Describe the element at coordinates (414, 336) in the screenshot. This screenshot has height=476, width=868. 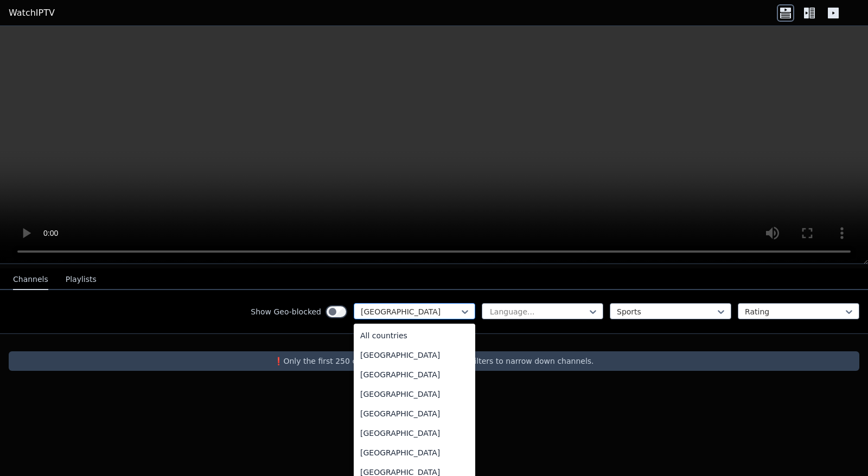
I see `div: All countries` at that location.